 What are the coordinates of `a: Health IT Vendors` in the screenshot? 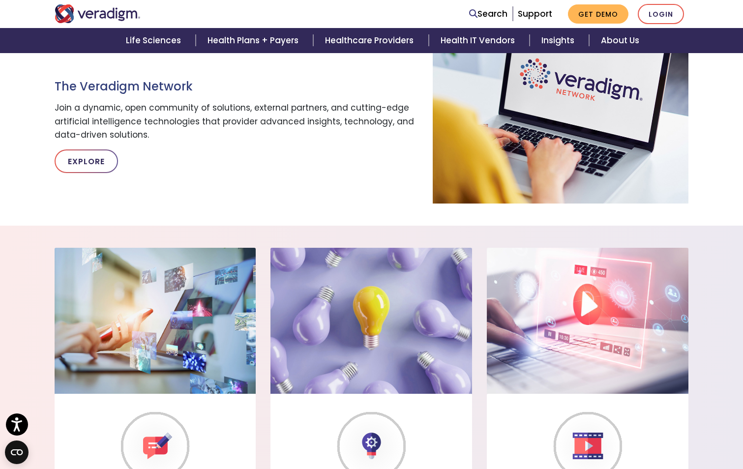 It's located at (479, 40).